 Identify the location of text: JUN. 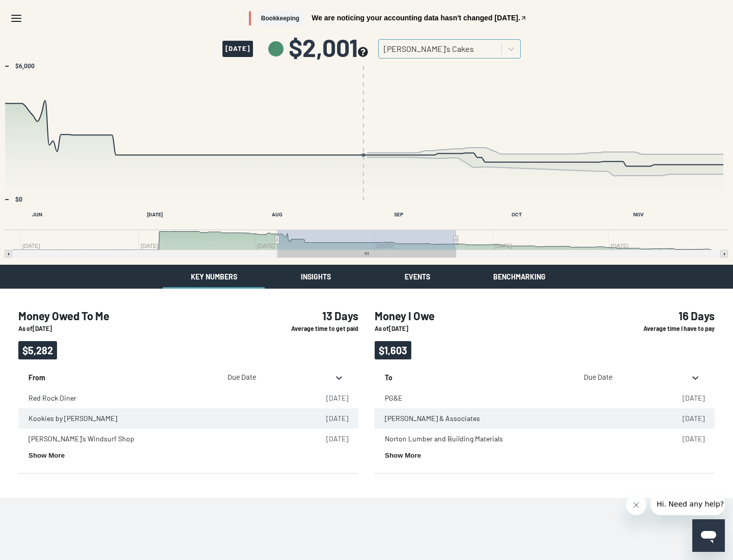
(37, 214).